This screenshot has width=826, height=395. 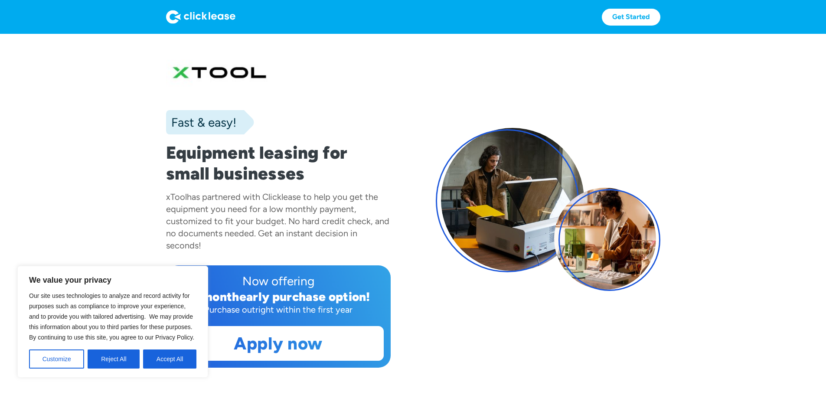 What do you see at coordinates (278, 310) in the screenshot?
I see `div: Purchase outright within the first year` at bounding box center [278, 310].